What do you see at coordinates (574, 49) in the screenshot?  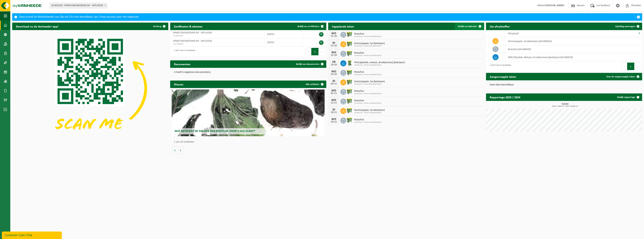 I see `td: restafval (04-000029)` at bounding box center [574, 49].